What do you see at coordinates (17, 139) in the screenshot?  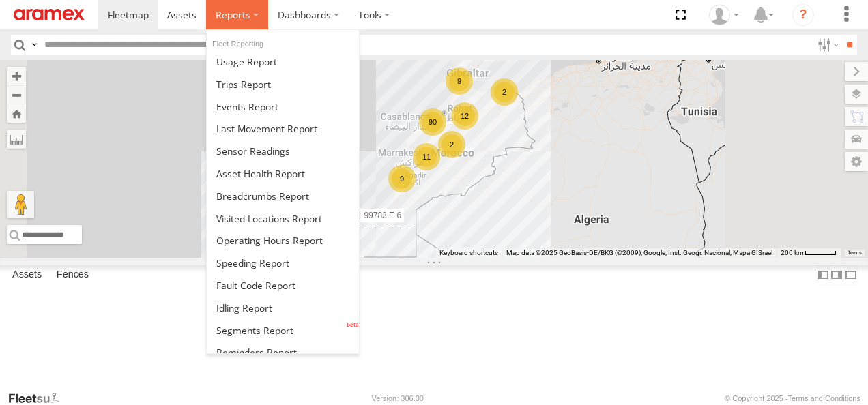 I see `label: Measure` at bounding box center [17, 139].